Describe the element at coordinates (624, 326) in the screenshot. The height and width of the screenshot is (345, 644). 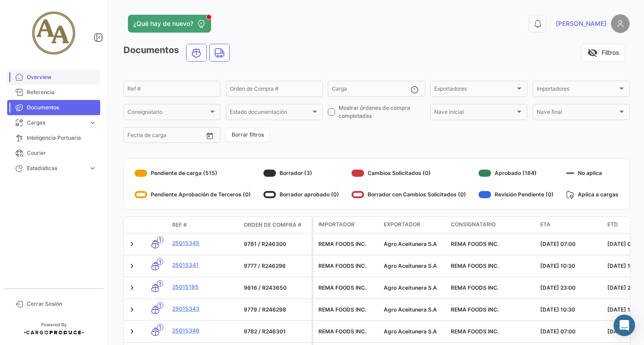
I see `div: Abrir Intercom Messenger` at that location.